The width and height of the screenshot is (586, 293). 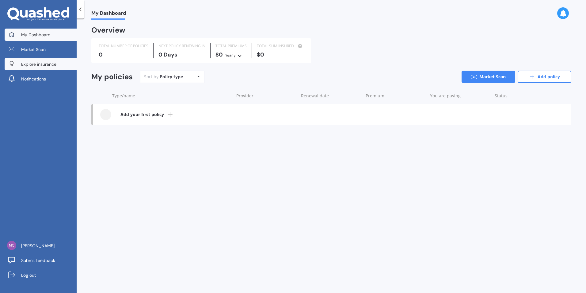 I want to click on div: You are paying, so click(x=460, y=96).